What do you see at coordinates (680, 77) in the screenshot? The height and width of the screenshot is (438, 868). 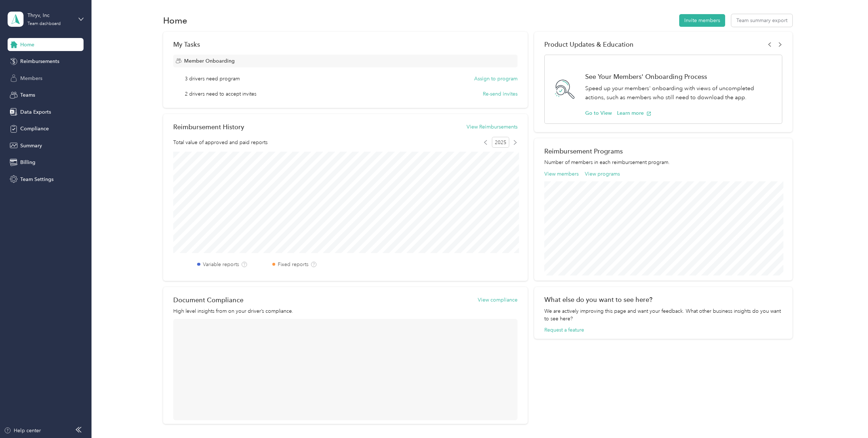 I see `h1: See Your Members' Onboarding Process` at bounding box center [680, 77].